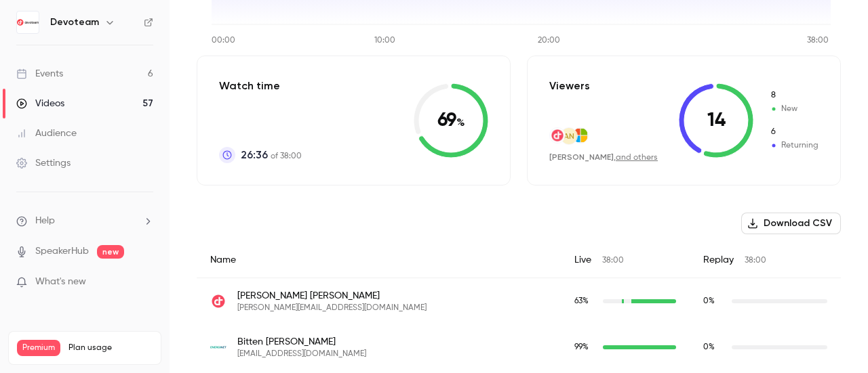 This screenshot has width=868, height=373. What do you see at coordinates (28, 22) in the screenshot?
I see `img: Devoteam` at bounding box center [28, 22].